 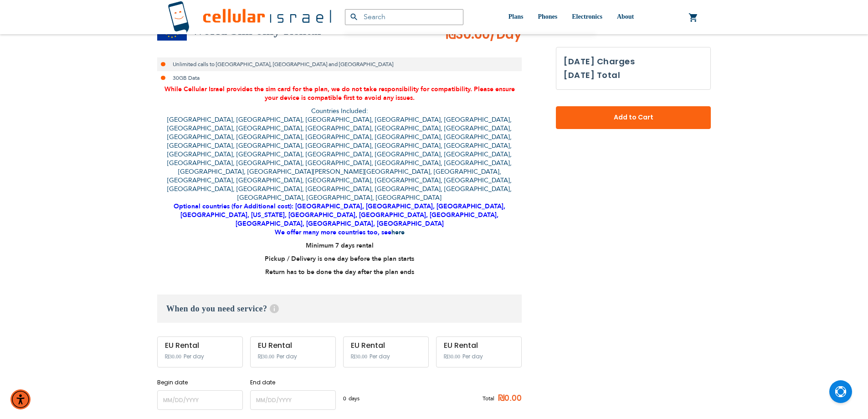 What do you see at coordinates (398, 232) in the screenshot?
I see `a: here` at bounding box center [398, 232].